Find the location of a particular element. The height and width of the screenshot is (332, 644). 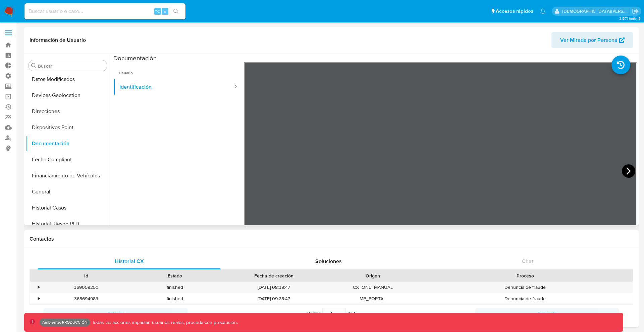

span: Ver Mirada por Persona is located at coordinates (588, 40).